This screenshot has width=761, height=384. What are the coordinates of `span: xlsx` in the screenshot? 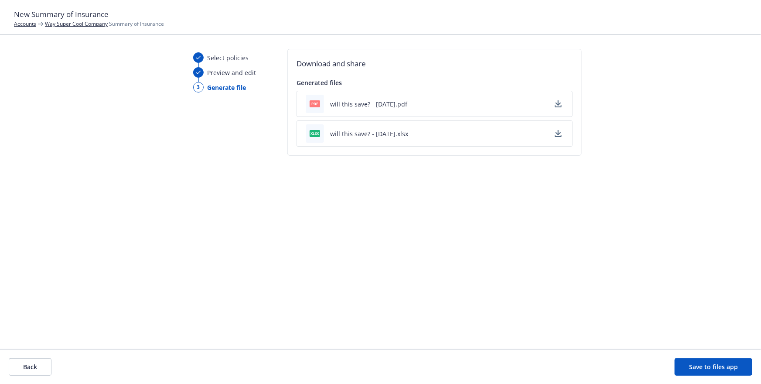 It's located at (315, 133).